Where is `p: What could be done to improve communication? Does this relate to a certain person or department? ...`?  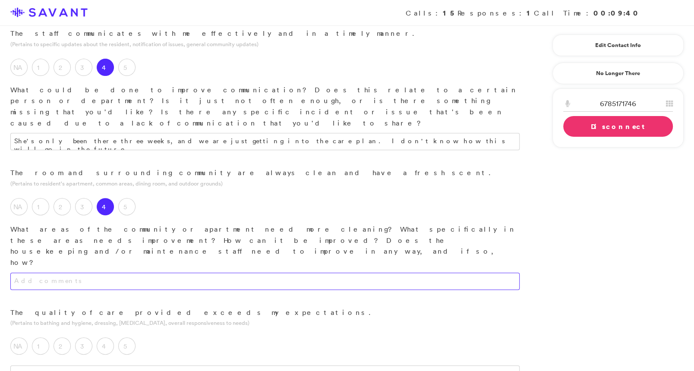 p: What could be done to improve communication? Does this relate to a certain person or department? ... is located at coordinates (265, 107).